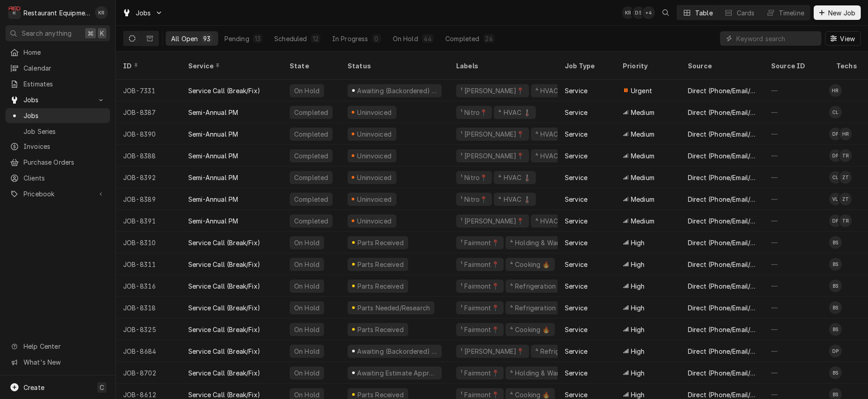  What do you see at coordinates (257, 39) in the screenshot?
I see `div: 13` at bounding box center [257, 39].